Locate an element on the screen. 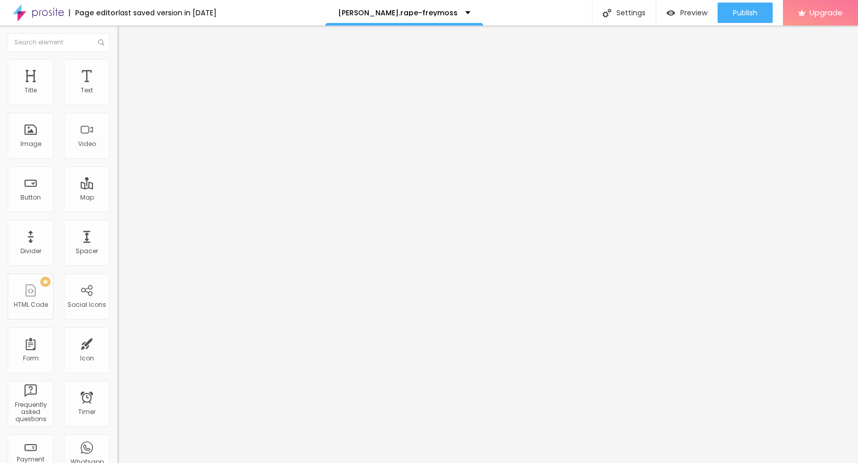  img: view-1.svg is located at coordinates (671, 13).